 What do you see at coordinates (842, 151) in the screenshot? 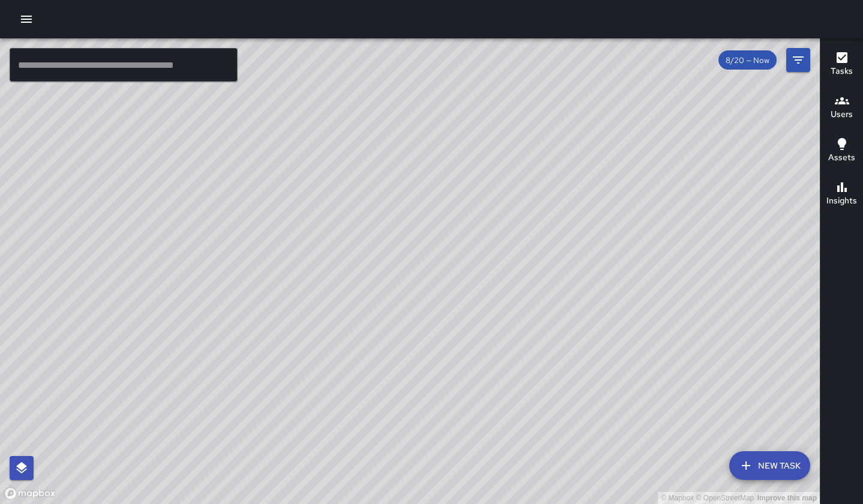
I see `button: Assets` at bounding box center [842, 151].